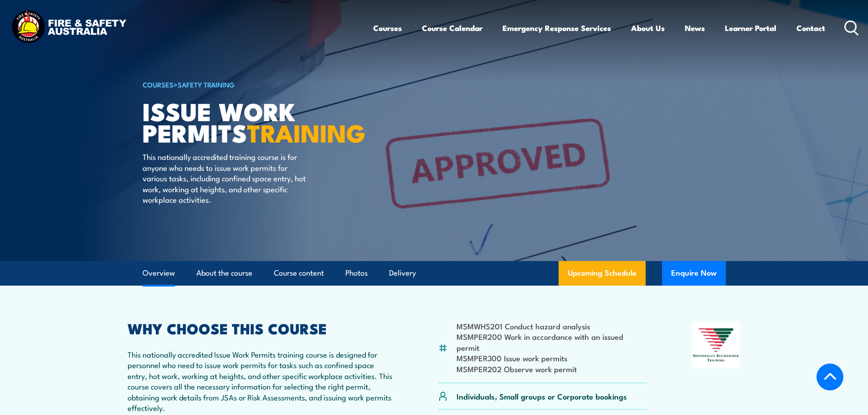 The height and width of the screenshot is (415, 868). Describe the element at coordinates (158, 84) in the screenshot. I see `a: COURSES` at that location.